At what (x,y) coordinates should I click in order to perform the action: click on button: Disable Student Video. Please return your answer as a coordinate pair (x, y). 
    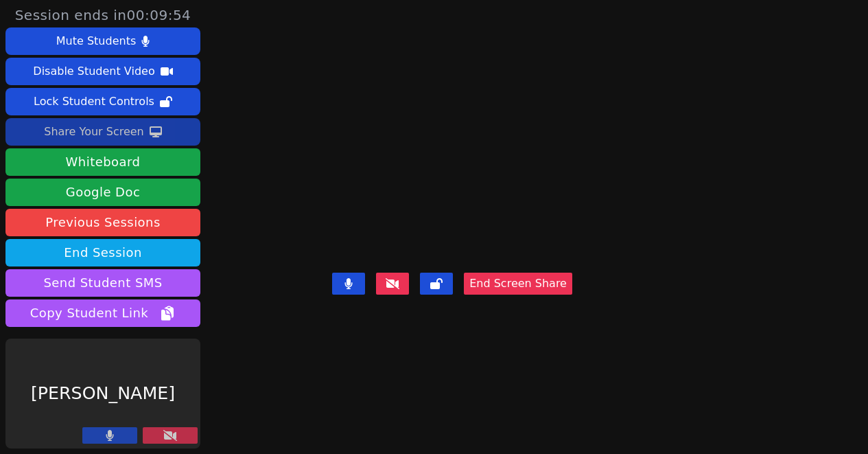
    Looking at the image, I should click on (103, 71).